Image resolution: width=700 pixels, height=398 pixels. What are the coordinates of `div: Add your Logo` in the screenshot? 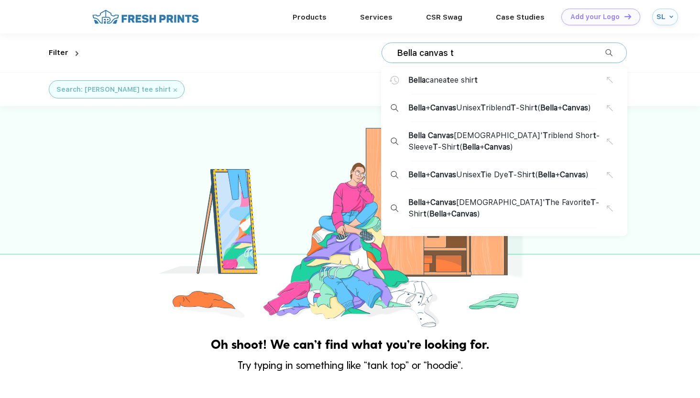 It's located at (595, 17).